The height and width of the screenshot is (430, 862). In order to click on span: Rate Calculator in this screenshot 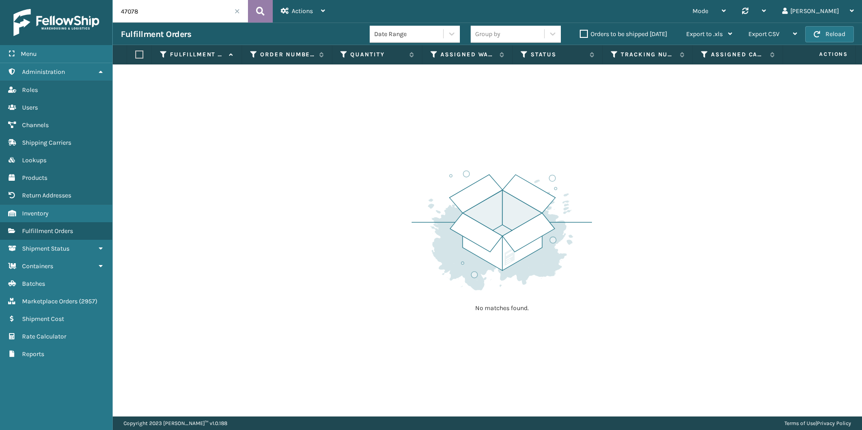, I will do `click(44, 336)`.